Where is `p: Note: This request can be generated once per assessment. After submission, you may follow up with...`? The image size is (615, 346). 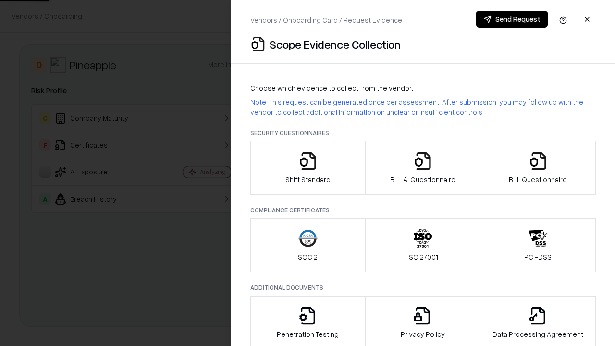
p: Note: This request can be generated once per assessment. After submission, you may follow up with... is located at coordinates (423, 107).